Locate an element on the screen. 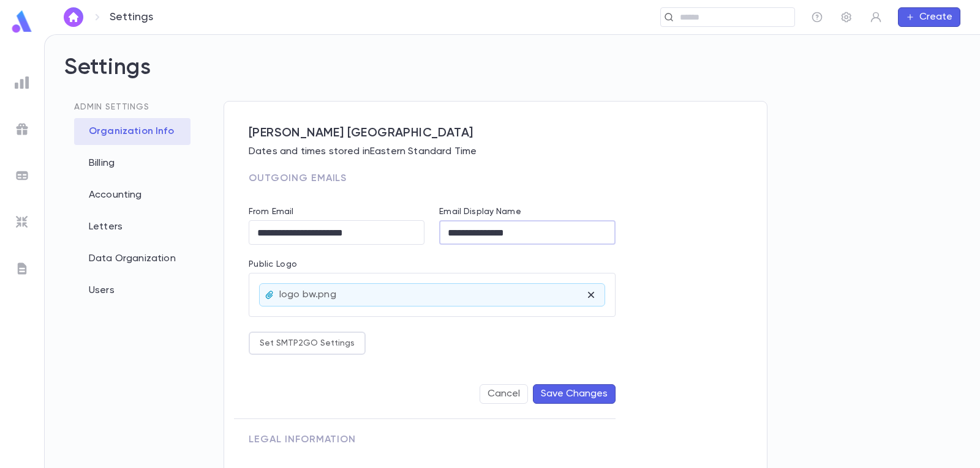 The image size is (980, 468). img: batches_grey.339ca447c9d9533ef1741baa751efc33.svg is located at coordinates (22, 176).